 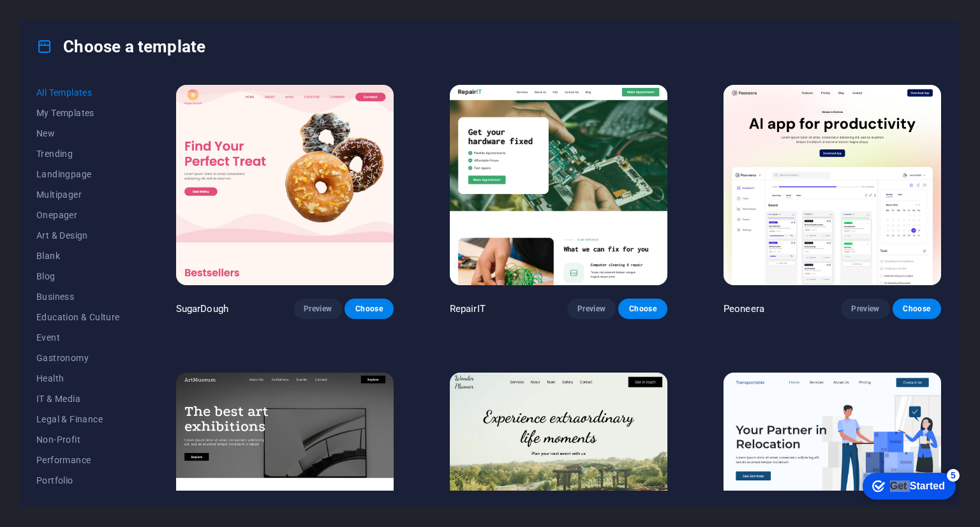 I want to click on span: IT & Media, so click(x=78, y=398).